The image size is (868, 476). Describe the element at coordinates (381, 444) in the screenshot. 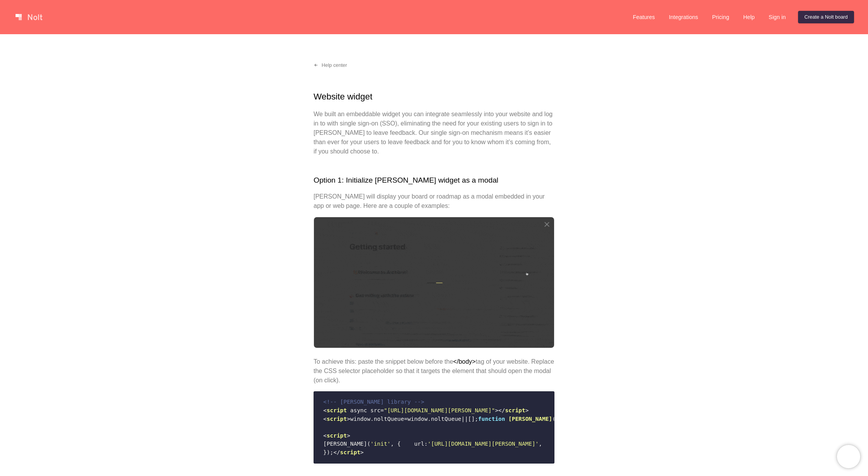

I see `span: 'init'` at that location.